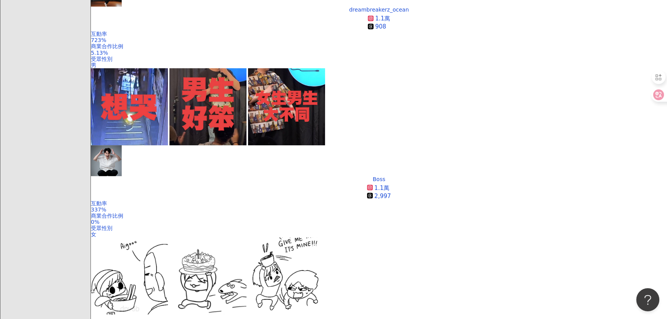 This screenshot has height=319, width=667. I want to click on div: 723%, so click(379, 40).